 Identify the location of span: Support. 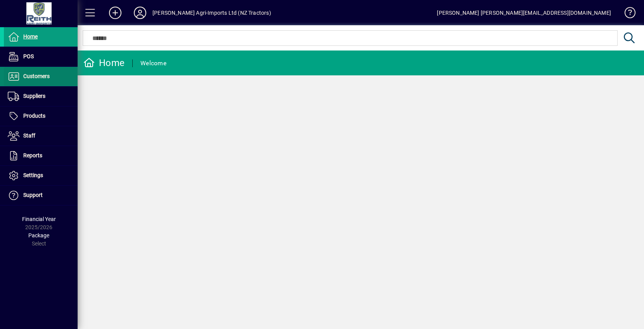
(33, 195).